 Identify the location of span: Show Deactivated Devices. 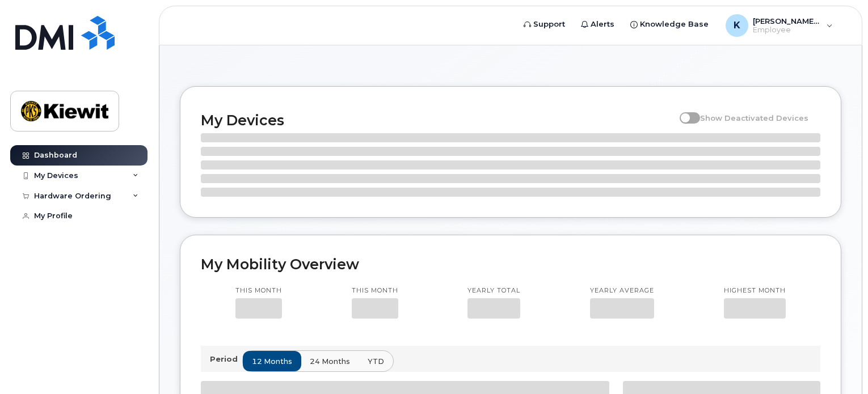
(754, 118).